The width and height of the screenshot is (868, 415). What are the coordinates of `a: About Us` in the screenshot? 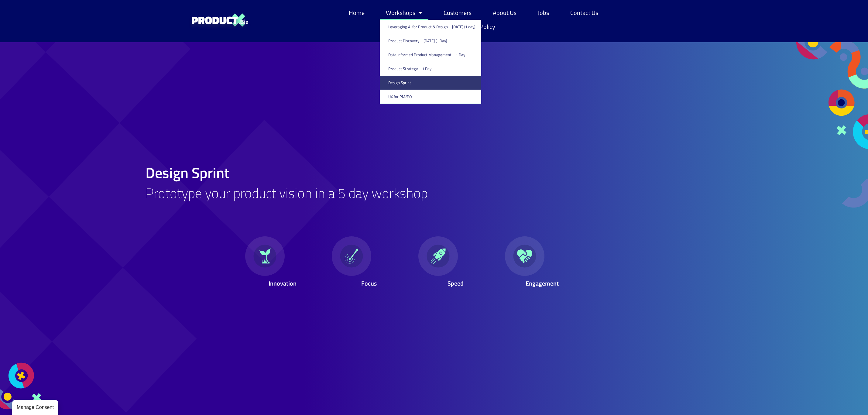 It's located at (505, 13).